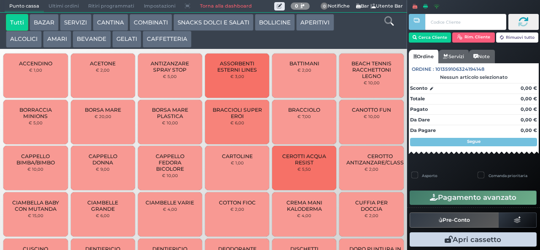 Image resolution: width=540 pixels, height=250 pixels. Describe the element at coordinates (380, 159) in the screenshot. I see `span: CEROTTO ANTIZANZARE/CLASSICO` at that location.